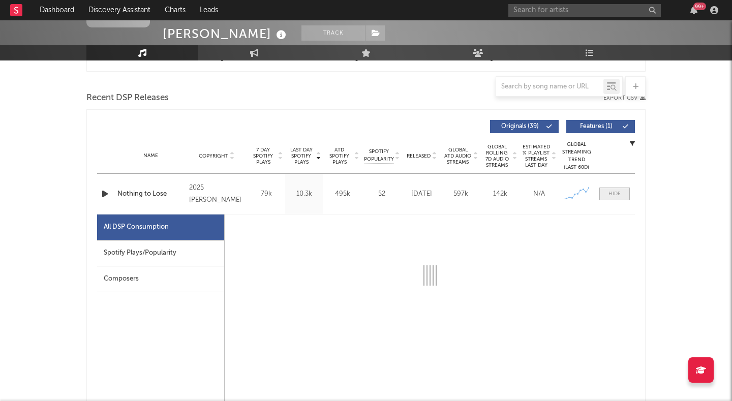  Describe the element at coordinates (496, 156) in the screenshot. I see `span: Global Rolling 7D Audio Streams` at that location.